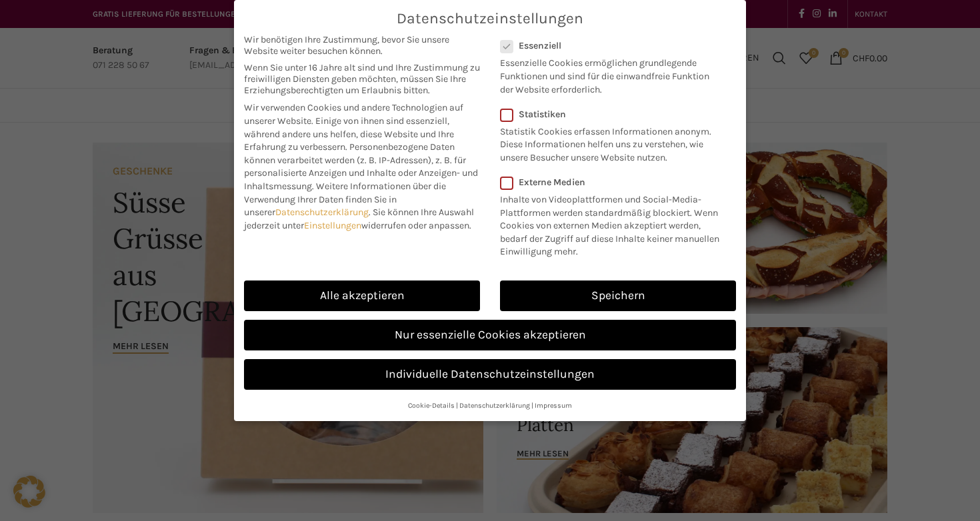  Describe the element at coordinates (345, 199) in the screenshot. I see `span: Weitere Informationen über die Verwendung Ihrer Daten finden Sie in unserer .` at that location.